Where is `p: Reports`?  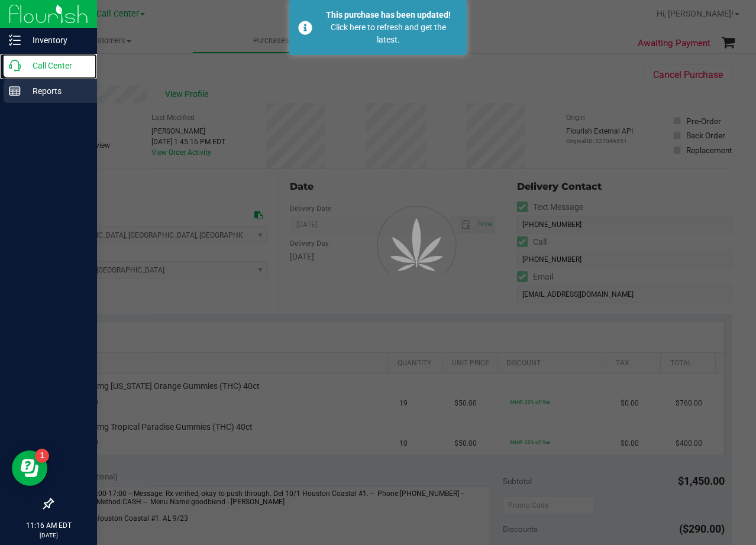 p: Reports is located at coordinates (56, 91).